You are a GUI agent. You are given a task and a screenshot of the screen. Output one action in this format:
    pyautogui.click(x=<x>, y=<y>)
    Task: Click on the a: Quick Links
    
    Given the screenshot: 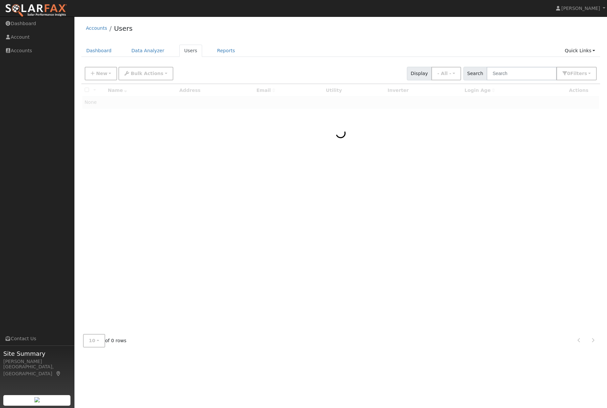 What is the action you would take?
    pyautogui.click(x=580, y=51)
    